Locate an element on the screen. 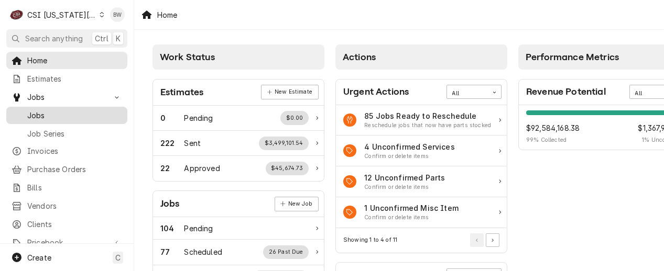  span: Create is located at coordinates (39, 258).